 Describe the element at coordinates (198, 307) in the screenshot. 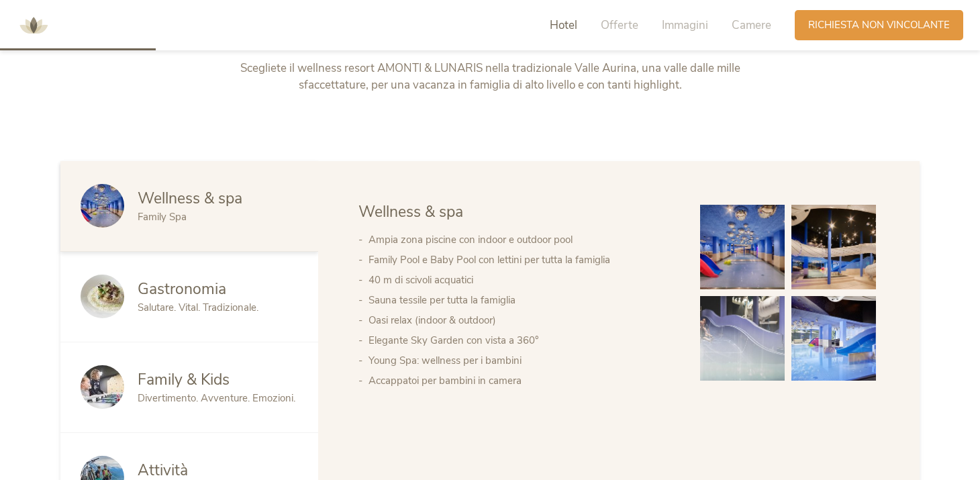

I see `span: Salutare. Vital. Tradizionale.` at that location.